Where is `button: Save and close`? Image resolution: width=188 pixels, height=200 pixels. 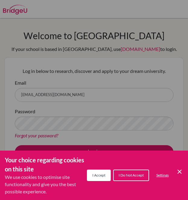 button: Save and close is located at coordinates (179, 172).